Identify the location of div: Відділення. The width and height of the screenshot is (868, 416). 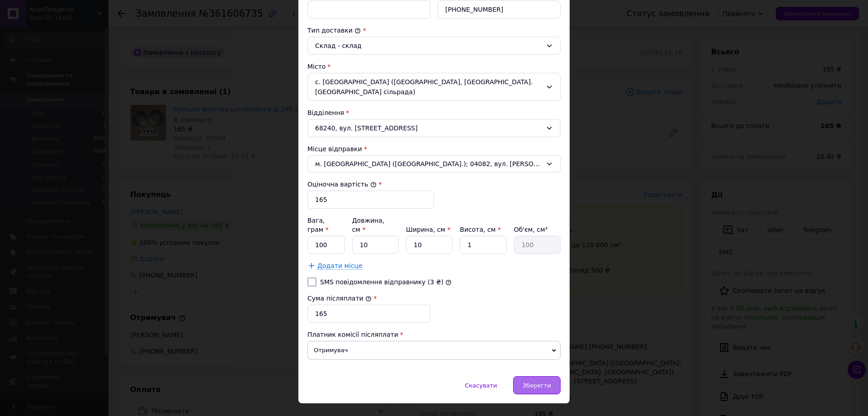
(434, 112).